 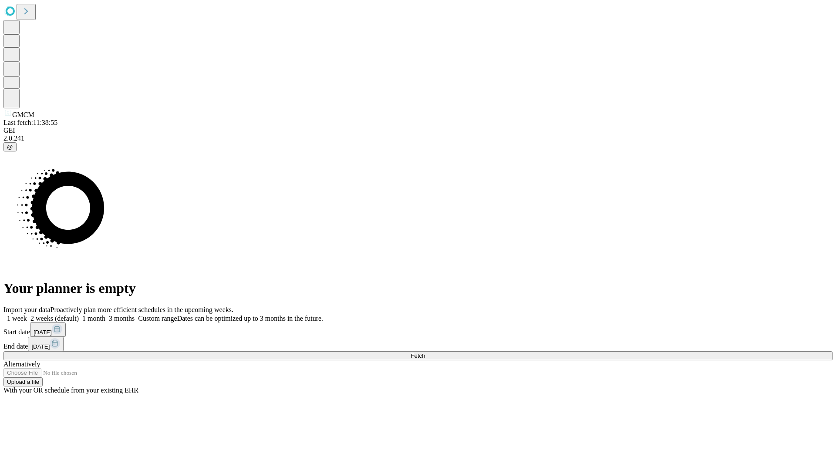 I want to click on div: Start date, so click(x=418, y=330).